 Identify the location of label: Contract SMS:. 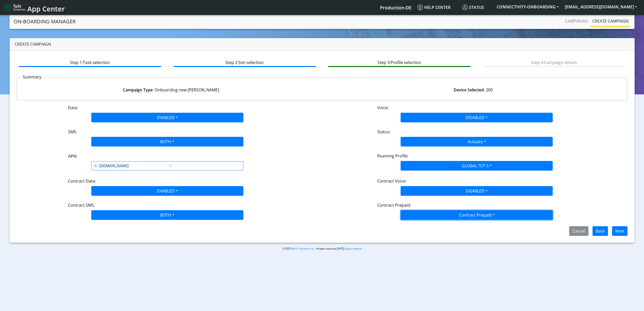
(81, 205).